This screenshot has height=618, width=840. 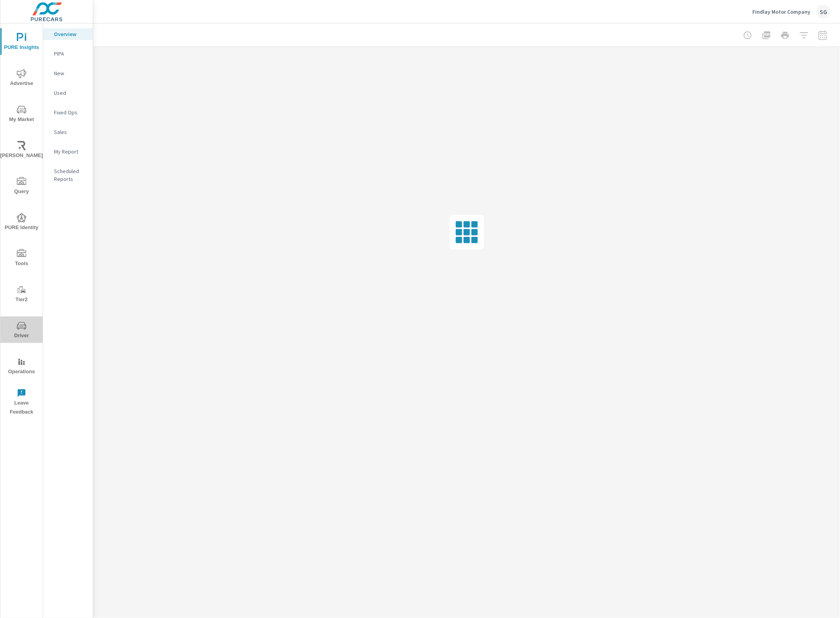 I want to click on p: Sales, so click(x=70, y=132).